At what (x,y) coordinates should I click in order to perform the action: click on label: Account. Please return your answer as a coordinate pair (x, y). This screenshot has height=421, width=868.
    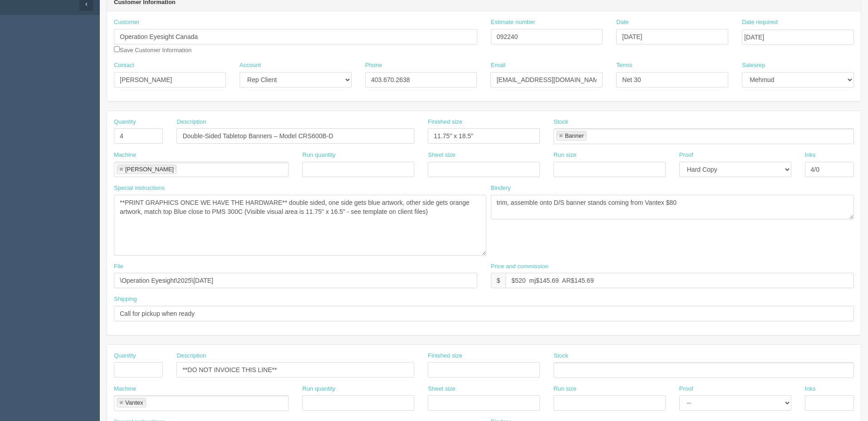
    Looking at the image, I should click on (250, 66).